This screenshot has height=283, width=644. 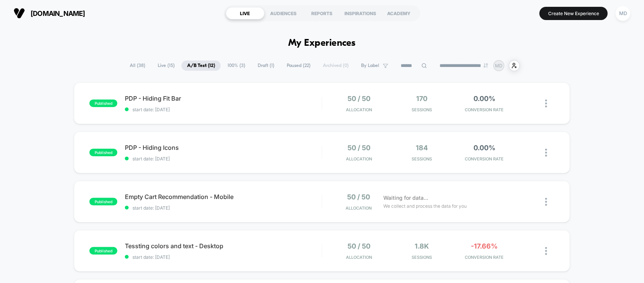 What do you see at coordinates (266, 66) in the screenshot?
I see `span: Draft ( 1 )` at bounding box center [266, 66].